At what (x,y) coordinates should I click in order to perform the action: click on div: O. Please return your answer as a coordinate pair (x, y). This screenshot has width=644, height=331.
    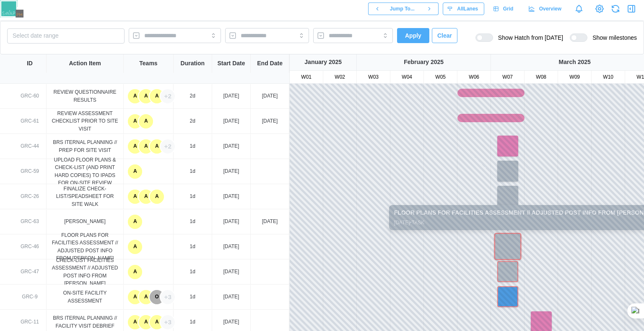
    Looking at the image, I should click on (157, 297).